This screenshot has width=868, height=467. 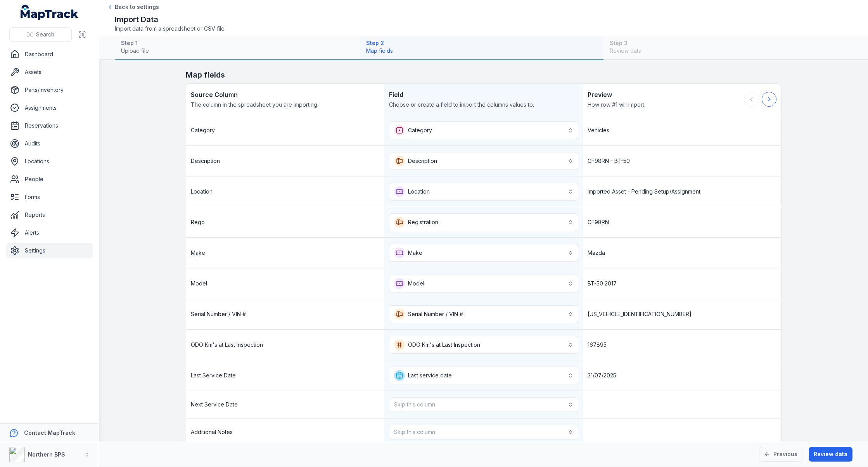 What do you see at coordinates (198, 253) in the screenshot?
I see `span: Make` at bounding box center [198, 253].